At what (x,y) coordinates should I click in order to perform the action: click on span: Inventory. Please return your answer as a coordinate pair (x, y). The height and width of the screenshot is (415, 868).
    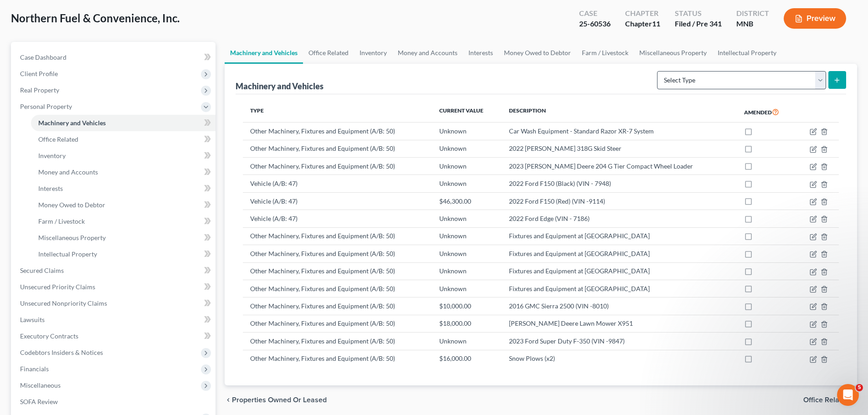
    Looking at the image, I should click on (52, 155).